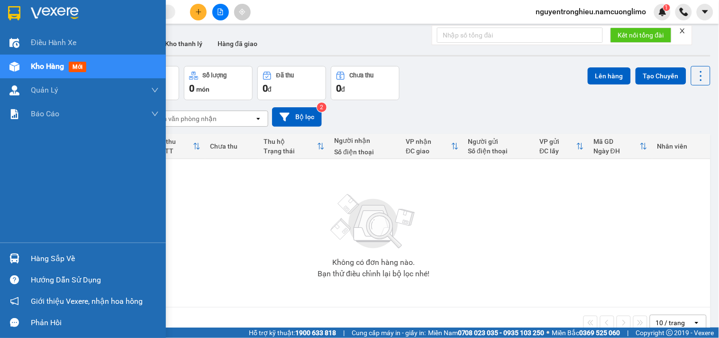 The width and height of the screenshot is (719, 338). What do you see at coordinates (291, 151) in the screenshot?
I see `div: Trạng thái` at bounding box center [291, 151].